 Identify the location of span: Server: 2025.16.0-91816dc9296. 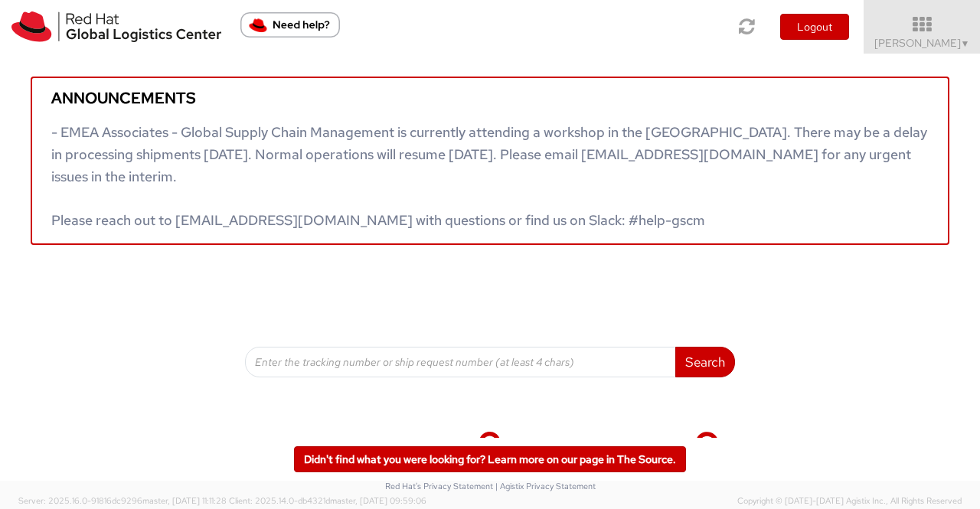
(123, 500).